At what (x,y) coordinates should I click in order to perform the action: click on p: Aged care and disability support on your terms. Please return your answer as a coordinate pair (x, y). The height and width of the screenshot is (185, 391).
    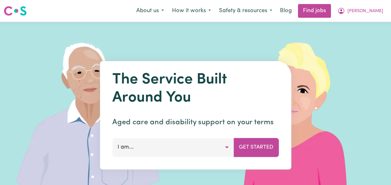
    Looking at the image, I should click on (195, 122).